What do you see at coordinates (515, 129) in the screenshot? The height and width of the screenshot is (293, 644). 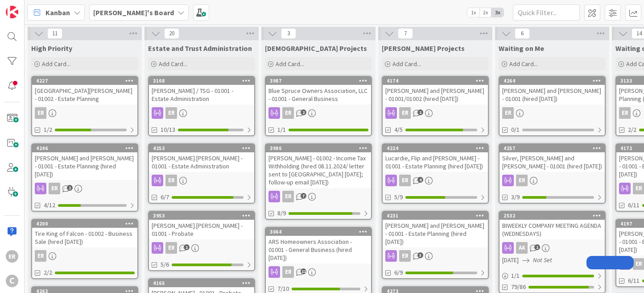 I see `span: 0/1` at bounding box center [515, 129].